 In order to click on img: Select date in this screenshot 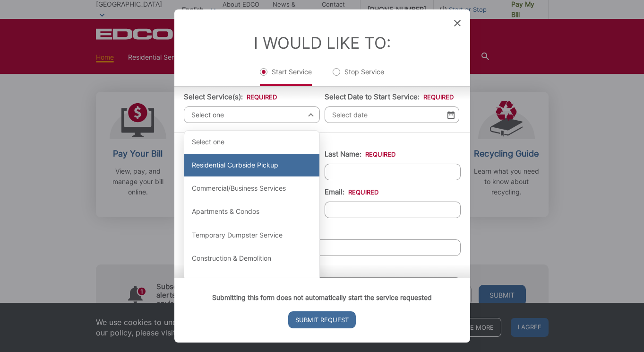, I will do `click(450, 114)`.